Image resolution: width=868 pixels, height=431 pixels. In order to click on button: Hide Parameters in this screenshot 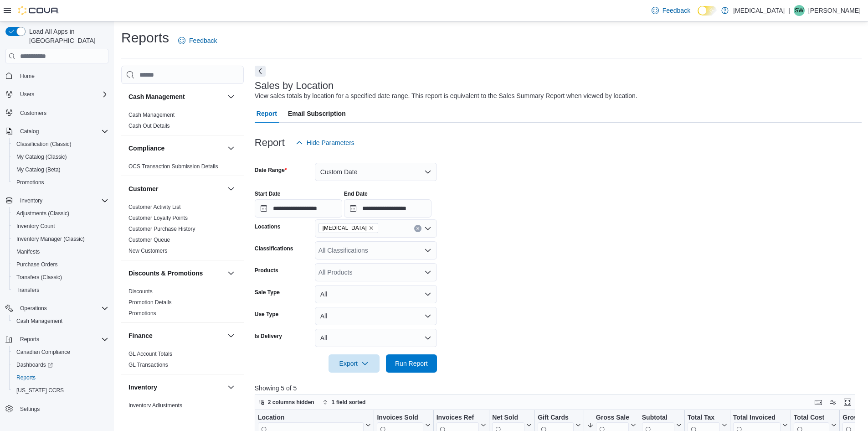, I will do `click(324, 142)`.